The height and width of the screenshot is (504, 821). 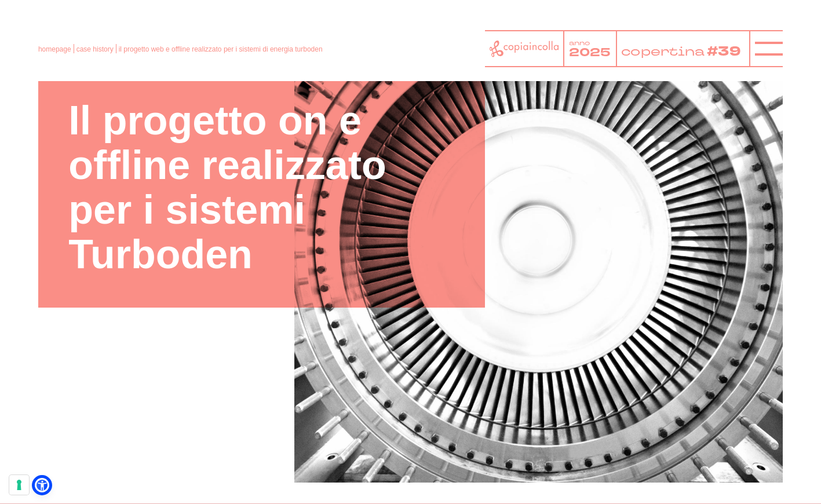 I want to click on a: Open Accessibility Menu, so click(x=42, y=485).